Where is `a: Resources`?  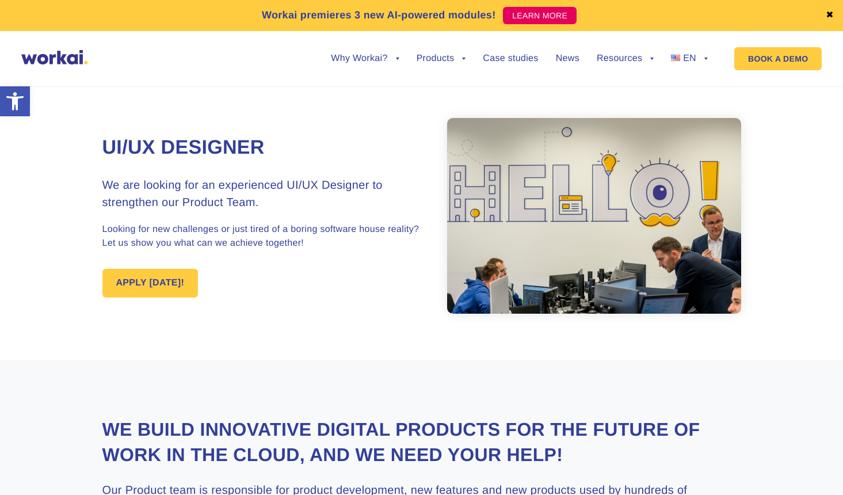
a: Resources is located at coordinates (625, 59).